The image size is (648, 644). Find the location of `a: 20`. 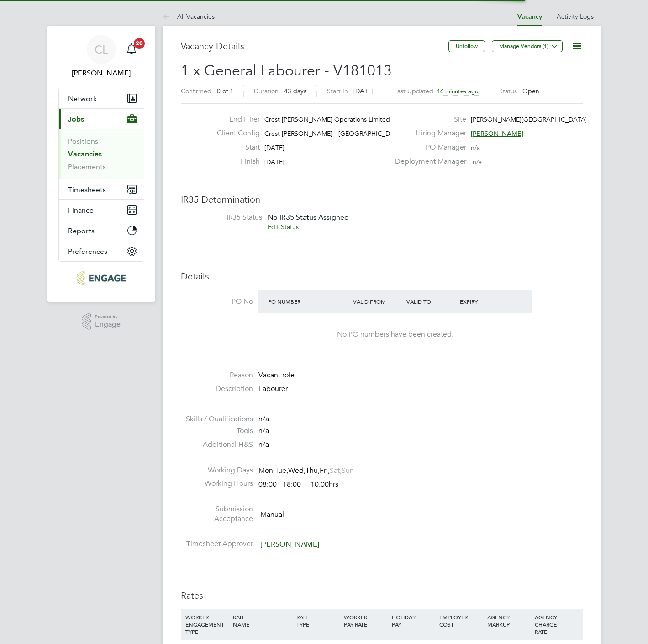

a: 20 is located at coordinates (131, 49).